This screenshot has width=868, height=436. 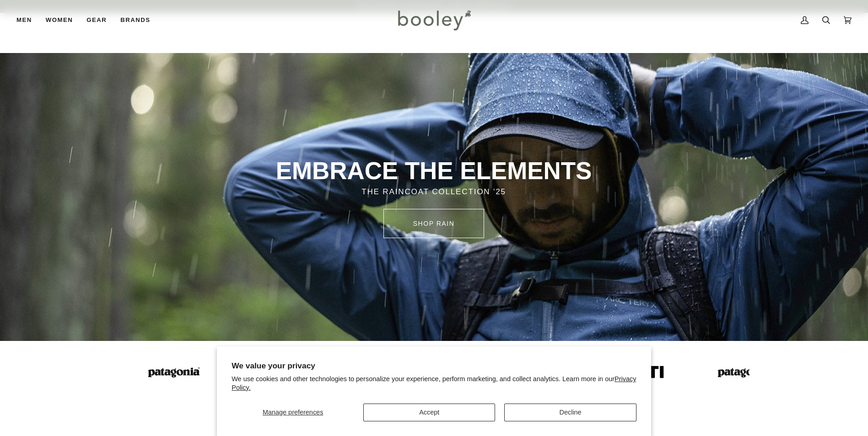 What do you see at coordinates (97, 20) in the screenshot?
I see `span: Gear` at bounding box center [97, 20].